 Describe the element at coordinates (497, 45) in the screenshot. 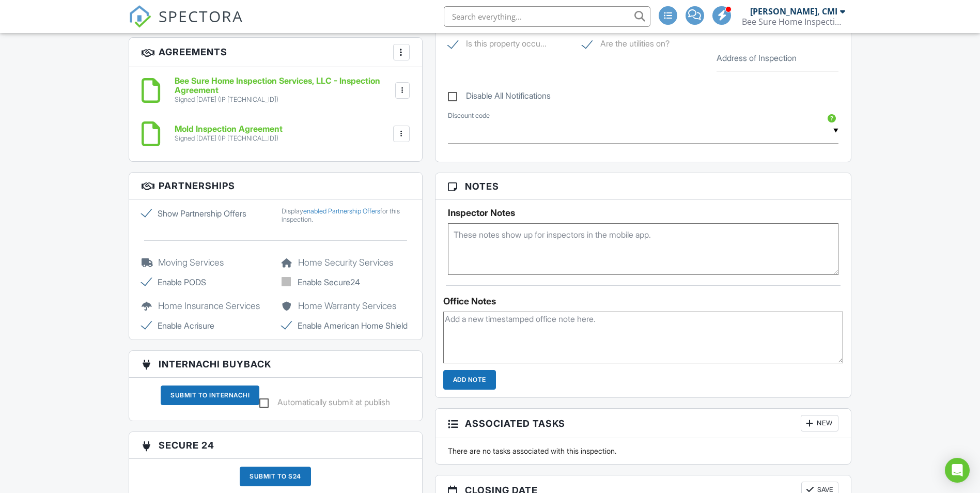

I see `label: Is this property occupied?` at that location.